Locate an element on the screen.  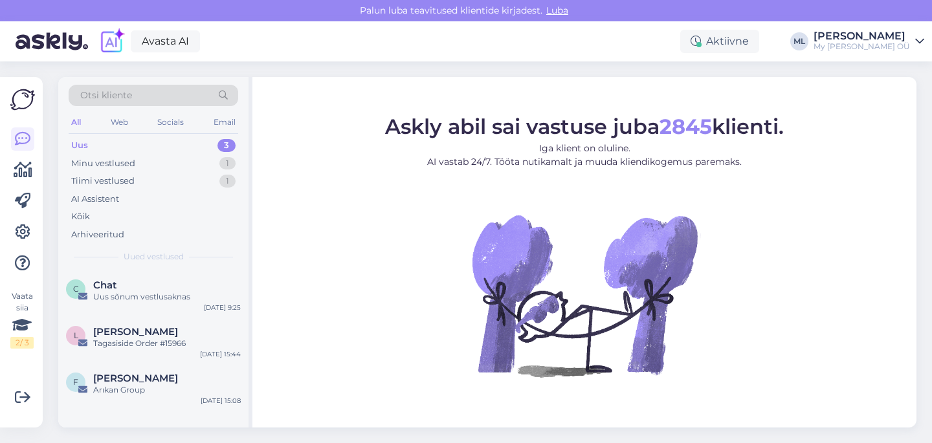
div: Arıkan Group is located at coordinates (167, 390).